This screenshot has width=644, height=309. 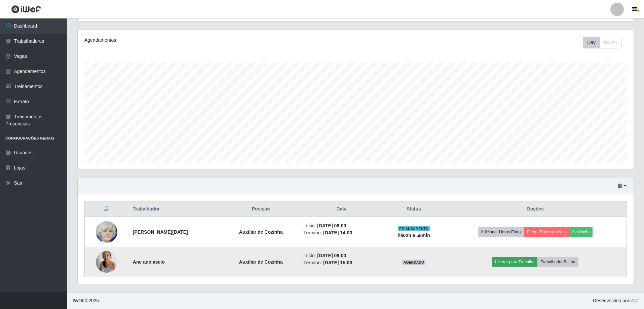 What do you see at coordinates (604, 42) in the screenshot?
I see `div: Toolbar with button groups` at bounding box center [604, 42].